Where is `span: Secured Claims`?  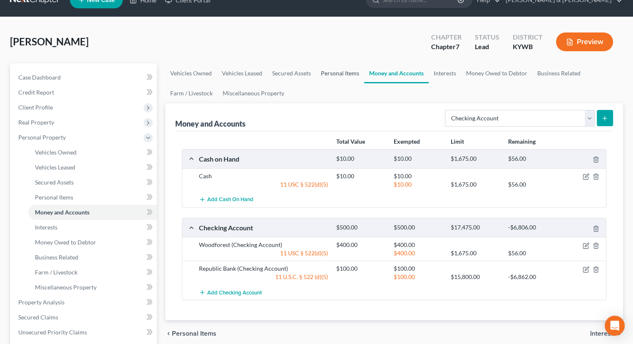 span: Secured Claims is located at coordinates (38, 317).